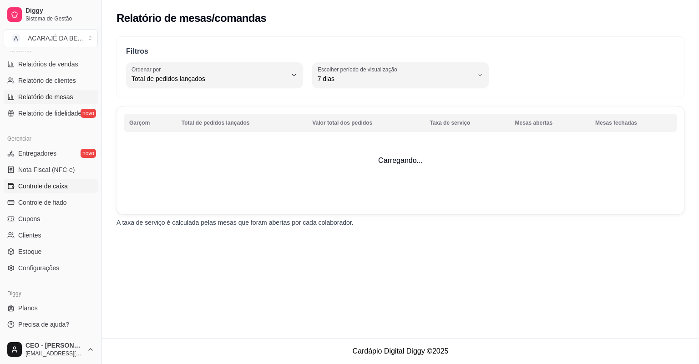 The width and height of the screenshot is (699, 364). Describe the element at coordinates (46, 170) in the screenshot. I see `span: Nota Fiscal (NFC-e)` at that location.